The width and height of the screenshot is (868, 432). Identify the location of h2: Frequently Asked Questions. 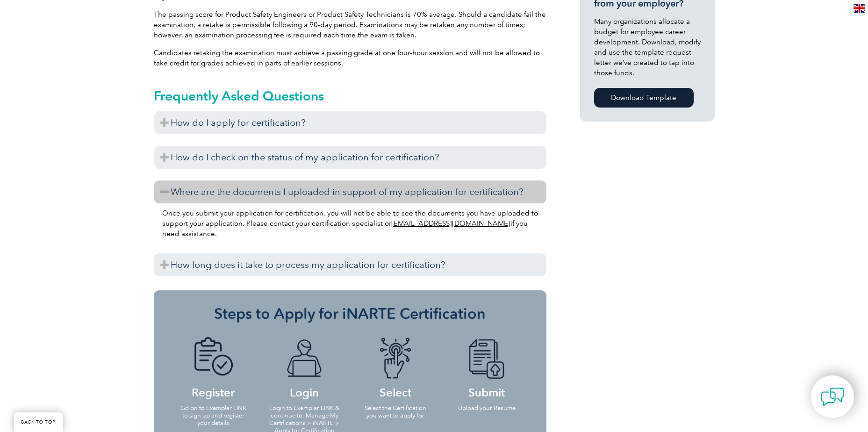
(350, 96).